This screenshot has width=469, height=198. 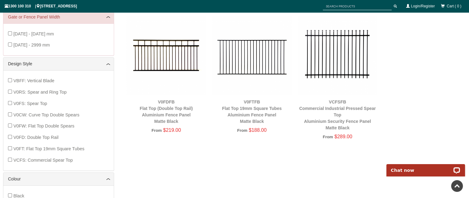 What do you see at coordinates (34, 81) in the screenshot?
I see `span: VBFF: Vertical Blade` at bounding box center [34, 81].